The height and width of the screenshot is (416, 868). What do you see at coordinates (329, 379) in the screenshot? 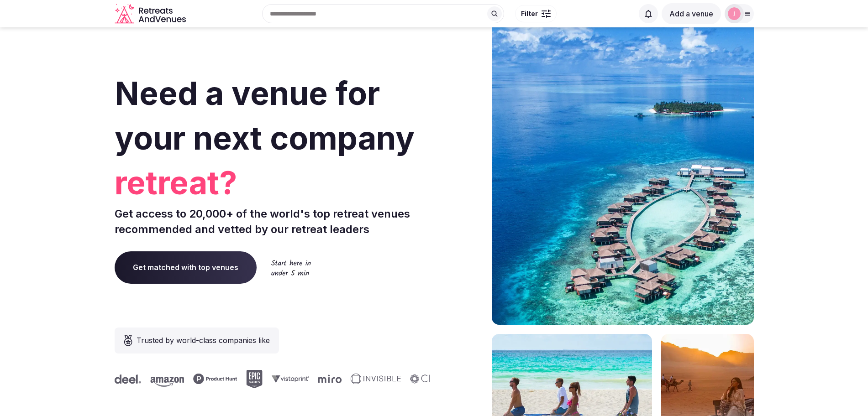
I see `svg: Miro company logo` at bounding box center [329, 379].